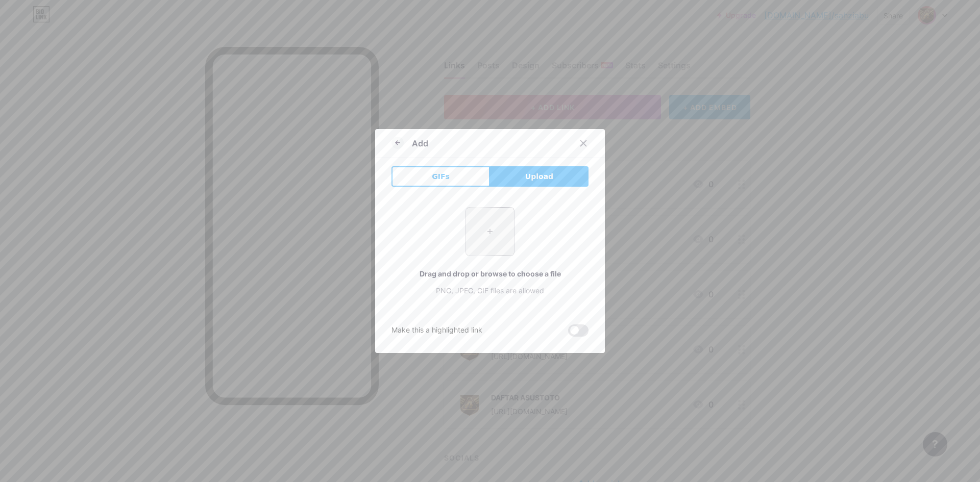 Image resolution: width=980 pixels, height=482 pixels. Describe the element at coordinates (440, 177) in the screenshot. I see `button: GIFs` at that location.